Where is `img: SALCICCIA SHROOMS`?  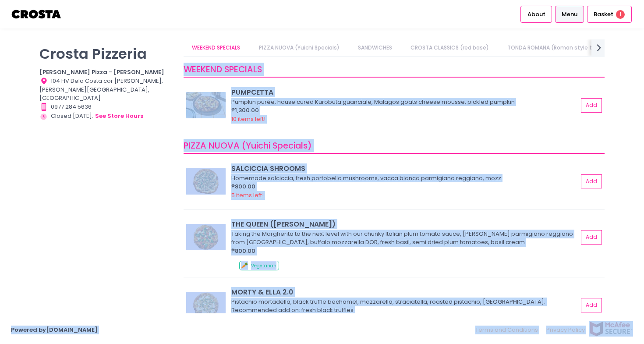 img: SALCICCIA SHROOMS is located at coordinates (206, 182).